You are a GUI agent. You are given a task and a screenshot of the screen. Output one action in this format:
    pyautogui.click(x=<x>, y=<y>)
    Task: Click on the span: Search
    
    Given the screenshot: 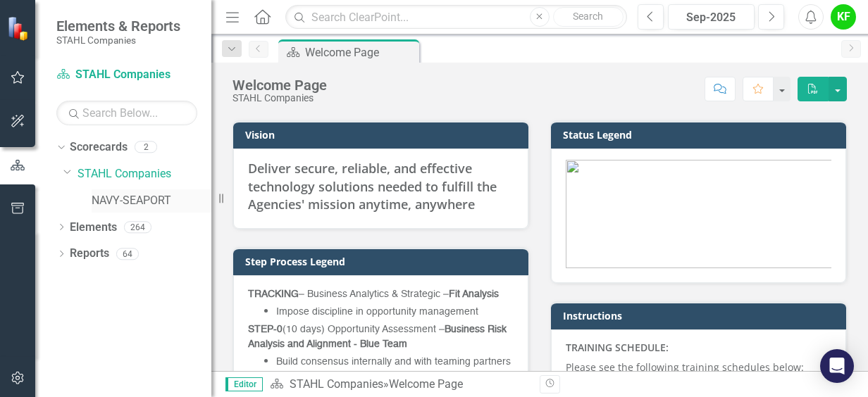 What is the action you would take?
    pyautogui.click(x=587, y=17)
    